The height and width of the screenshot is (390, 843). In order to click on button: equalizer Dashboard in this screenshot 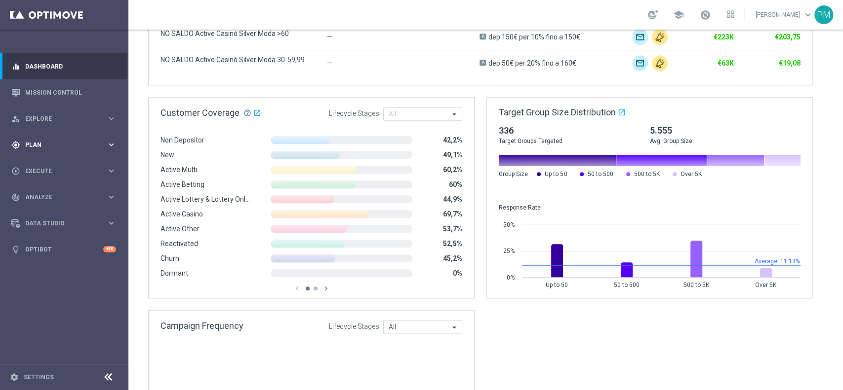, I will do `click(64, 67)`.